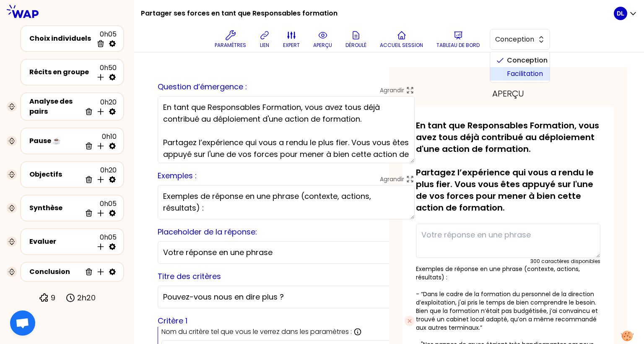 Image resolution: width=644 pixels, height=344 pixels. Describe the element at coordinates (61, 241) in the screenshot. I see `div: Evaluer` at that location.